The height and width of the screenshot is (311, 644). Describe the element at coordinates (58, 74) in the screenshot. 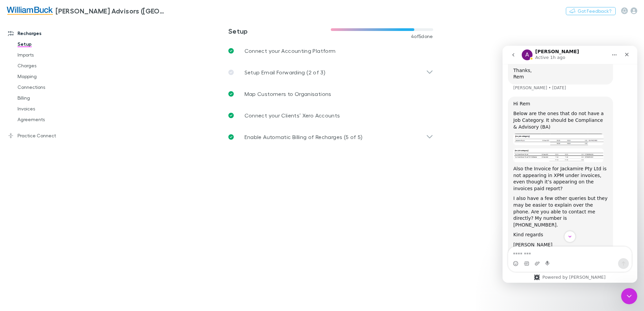

I see `div: Below are the ones that do not have a Job Category. It should be Compliance & Advisory (BA)` at that location.